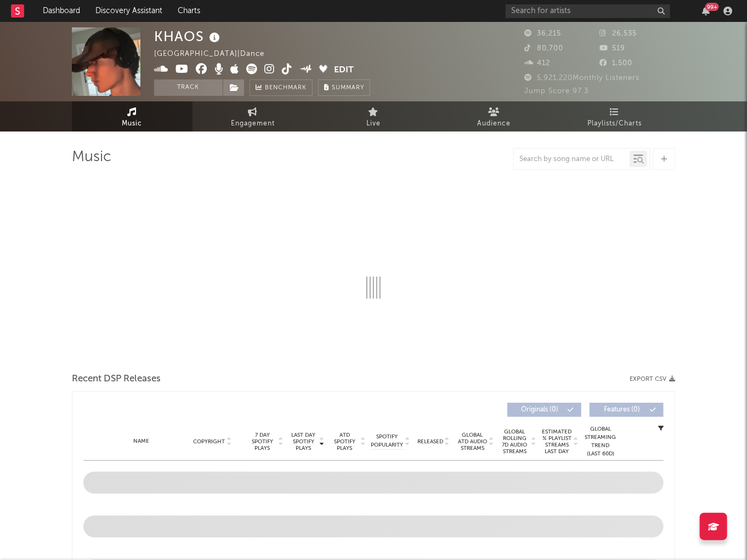 Image resolution: width=747 pixels, height=560 pixels. Describe the element at coordinates (544, 48) in the screenshot. I see `span: 80,700` at that location.